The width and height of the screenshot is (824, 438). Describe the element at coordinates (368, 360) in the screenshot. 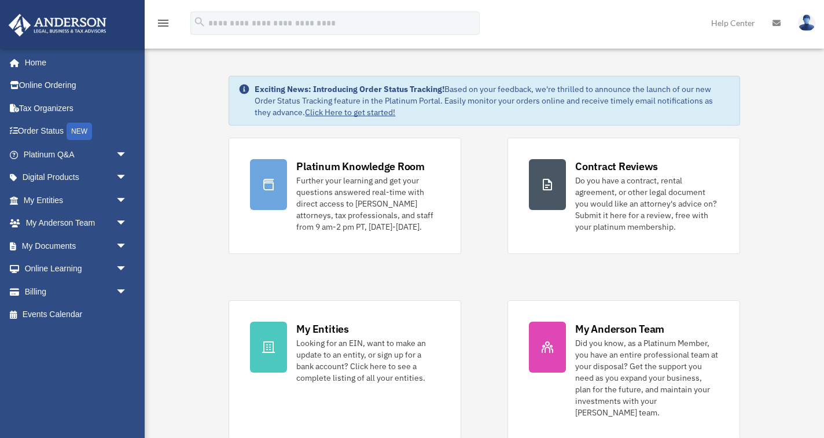

I see `div: Looking for an EIN, want to make an update to an entity, or sign up for a bank account? Click her...` at that location.